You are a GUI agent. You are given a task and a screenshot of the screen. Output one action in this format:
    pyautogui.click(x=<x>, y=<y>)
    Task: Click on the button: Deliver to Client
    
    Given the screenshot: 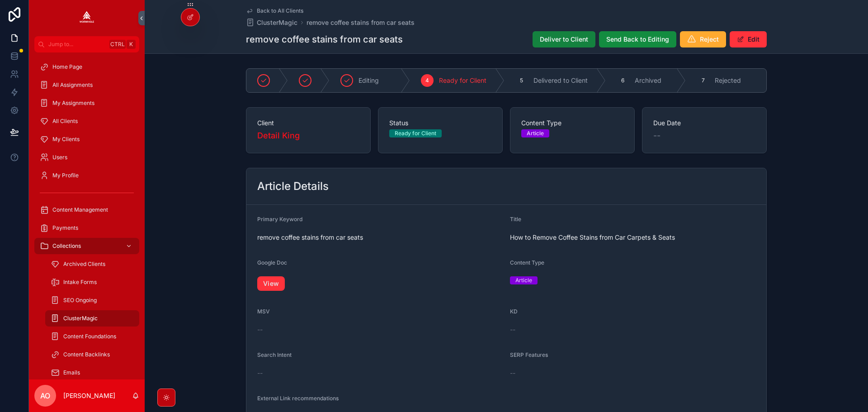 What is the action you would take?
    pyautogui.click(x=564, y=40)
    